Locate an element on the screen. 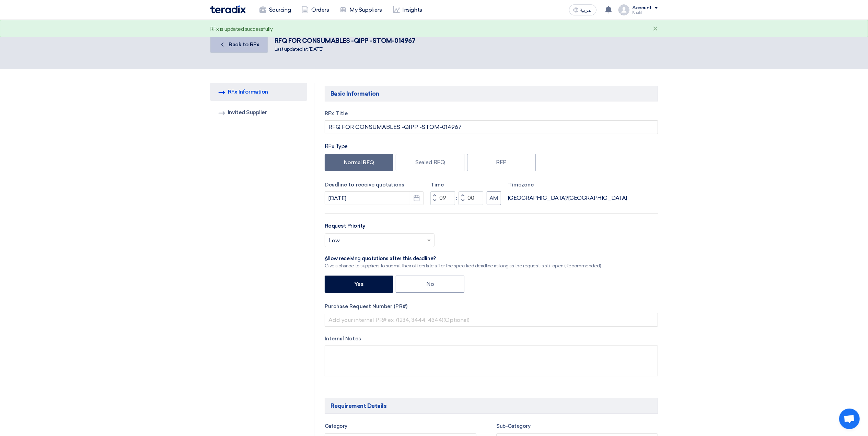  label: Yes is located at coordinates (359, 284).